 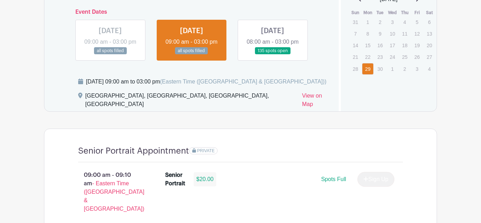 What do you see at coordinates (175, 179) in the screenshot?
I see `div: Senior Portrait` at bounding box center [175, 179].